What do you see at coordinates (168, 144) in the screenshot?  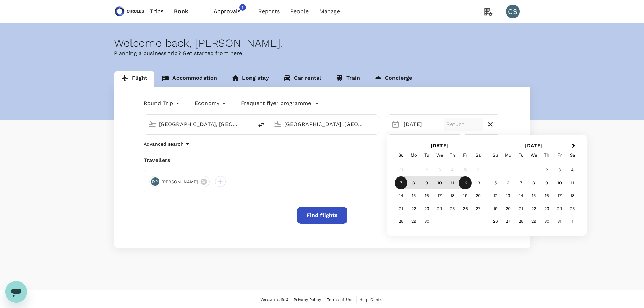 I see `button: Advanced search` at bounding box center [168, 144].